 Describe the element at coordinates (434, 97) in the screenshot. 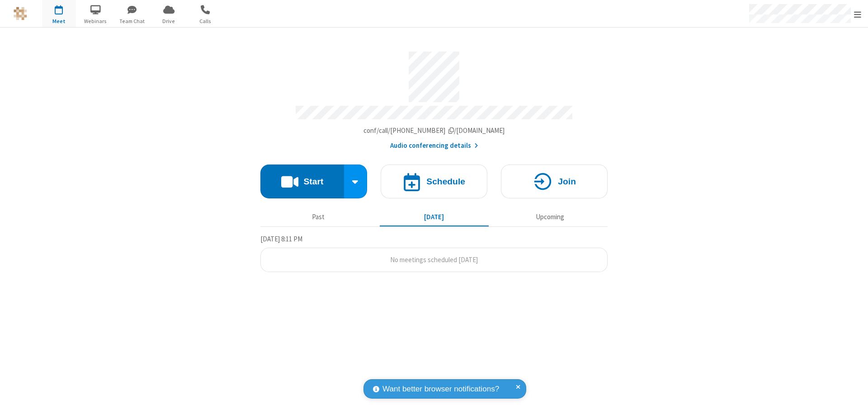

I see `section: Account details` at that location.